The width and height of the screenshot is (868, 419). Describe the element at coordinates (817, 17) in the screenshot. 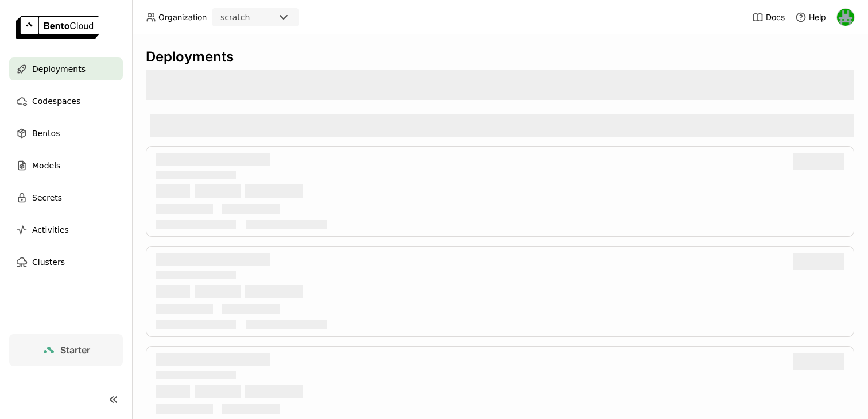

I see `span: Help` at that location.